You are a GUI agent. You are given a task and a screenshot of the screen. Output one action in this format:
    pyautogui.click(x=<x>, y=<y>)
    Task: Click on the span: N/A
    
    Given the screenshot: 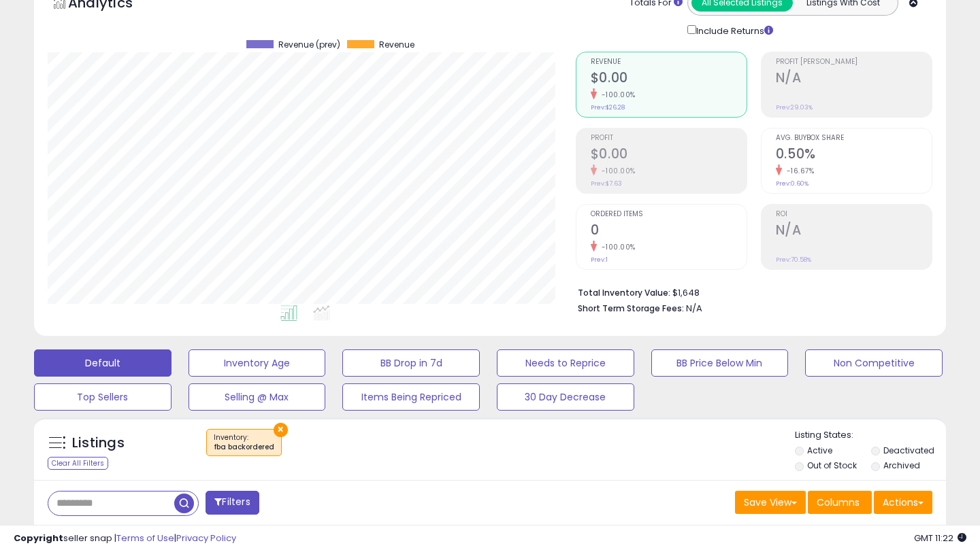 What is the action you would take?
    pyautogui.click(x=694, y=308)
    